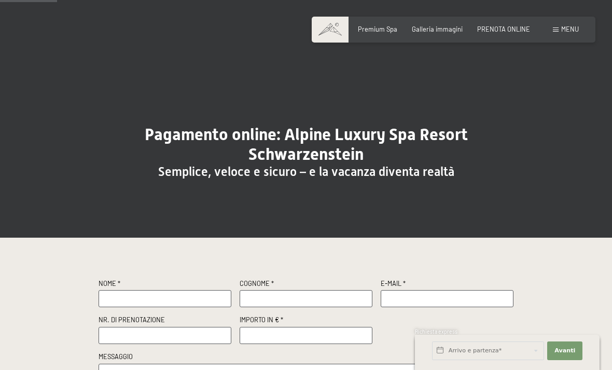 Image resolution: width=612 pixels, height=370 pixels. What do you see at coordinates (503, 29) in the screenshot?
I see `span: PRENOTA ONLINE` at bounding box center [503, 29].